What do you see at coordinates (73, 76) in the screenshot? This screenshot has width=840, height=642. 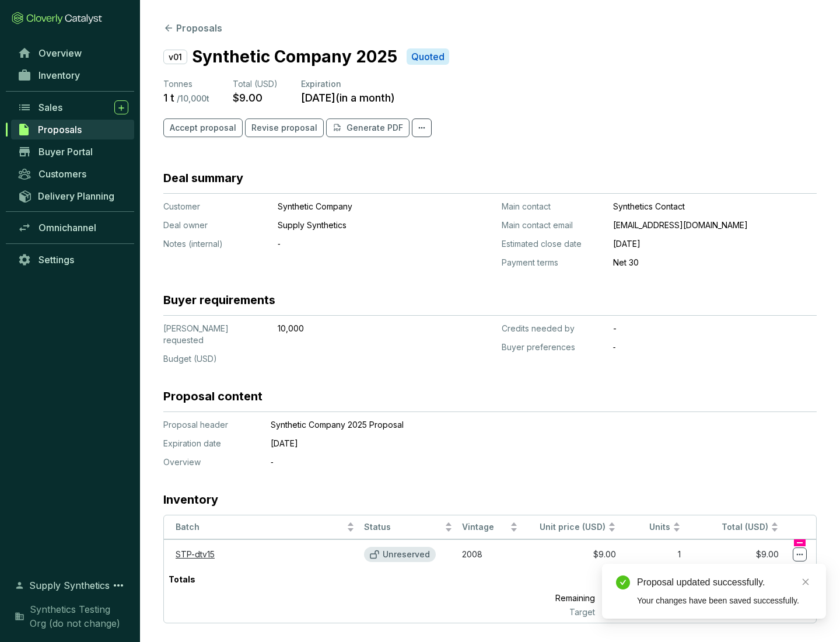 I see `a: Inventory` at bounding box center [73, 76].